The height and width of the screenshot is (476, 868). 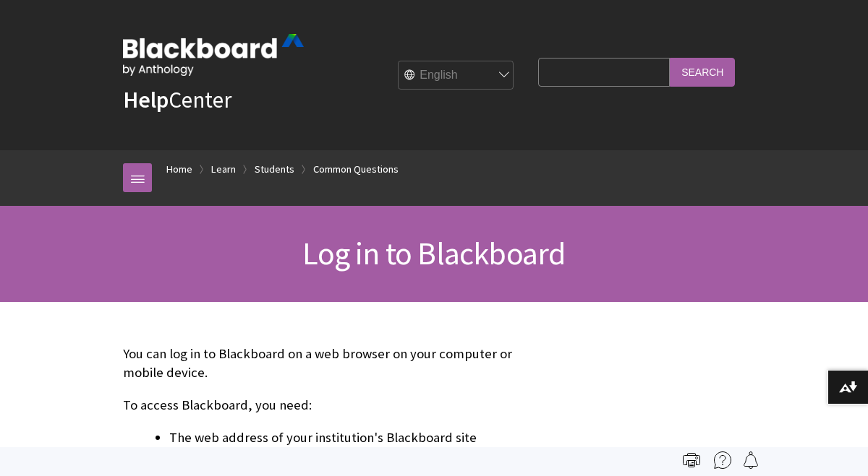 What do you see at coordinates (274, 169) in the screenshot?
I see `a: Students` at bounding box center [274, 169].